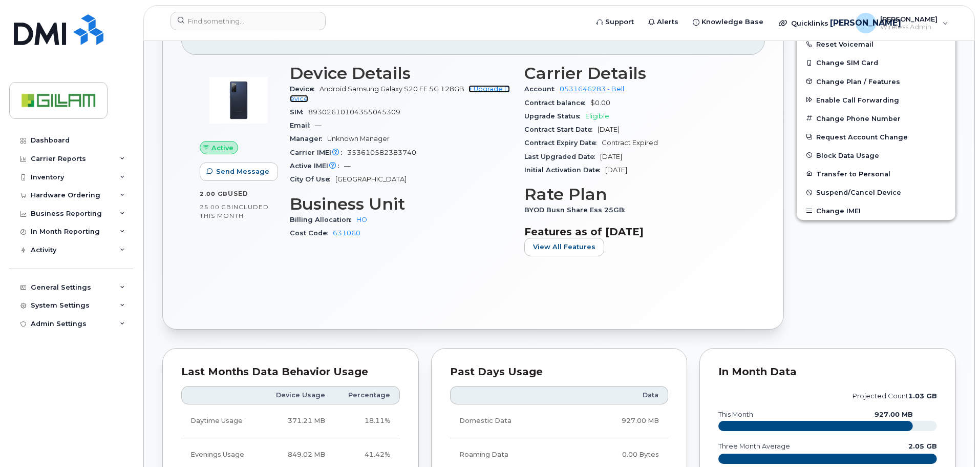 The height and width of the screenshot is (467, 980). I want to click on tspan: 1.03 GB, so click(923, 396).